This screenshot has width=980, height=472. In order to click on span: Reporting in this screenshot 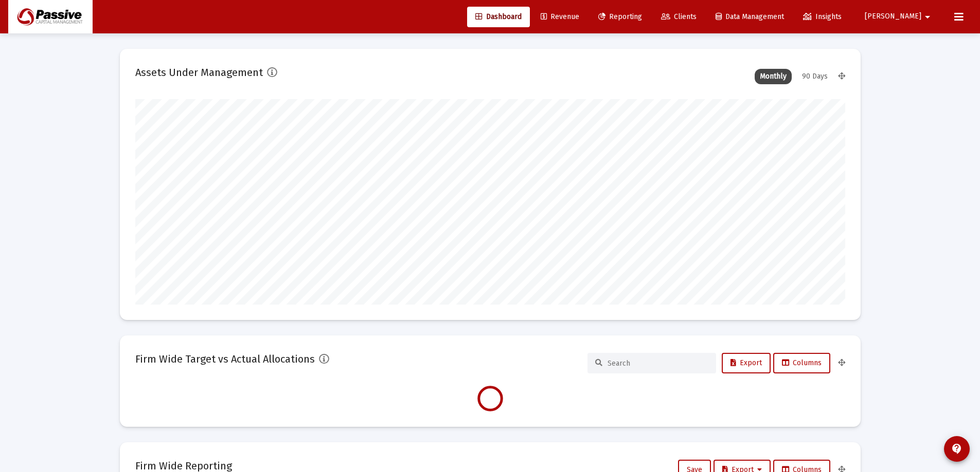, I will do `click(620, 16)`.